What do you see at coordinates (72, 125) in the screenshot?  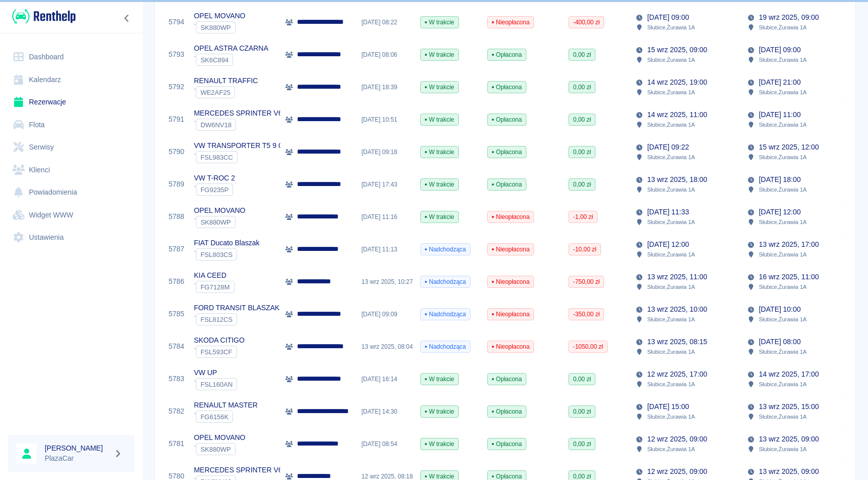 I see `a: Flota` at bounding box center [72, 125].